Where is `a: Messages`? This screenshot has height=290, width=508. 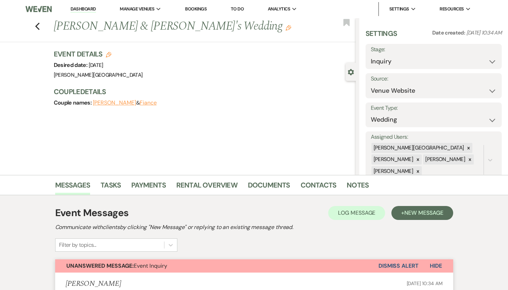
a: Messages is located at coordinates (73, 187).